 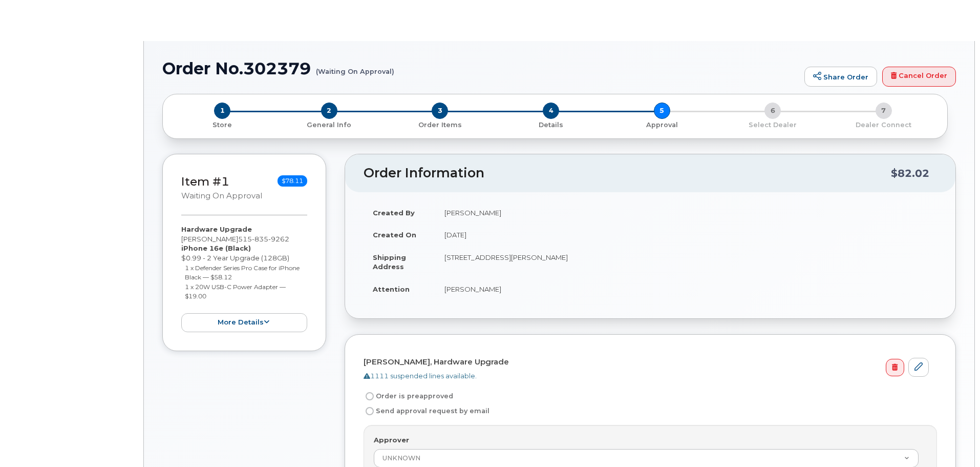 What do you see at coordinates (235, 292) in the screenshot?
I see `small: 1 x 20W USB-C Power Adapter — $19.00` at bounding box center [235, 292].